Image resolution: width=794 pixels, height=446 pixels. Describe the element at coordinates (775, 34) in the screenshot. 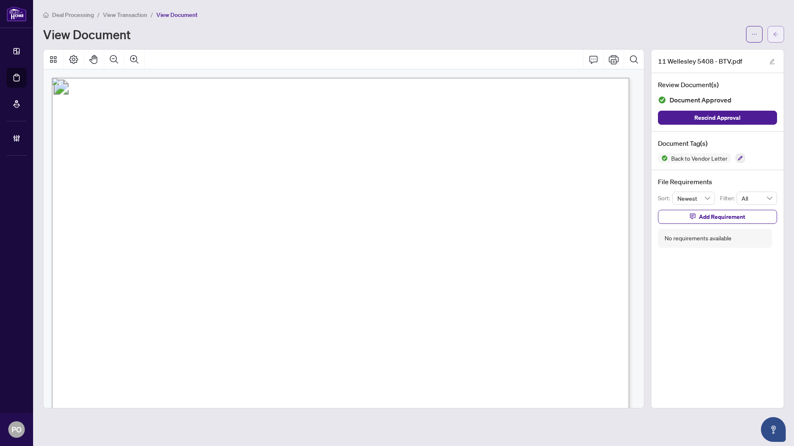

I see `span: arrow-left` at that location.